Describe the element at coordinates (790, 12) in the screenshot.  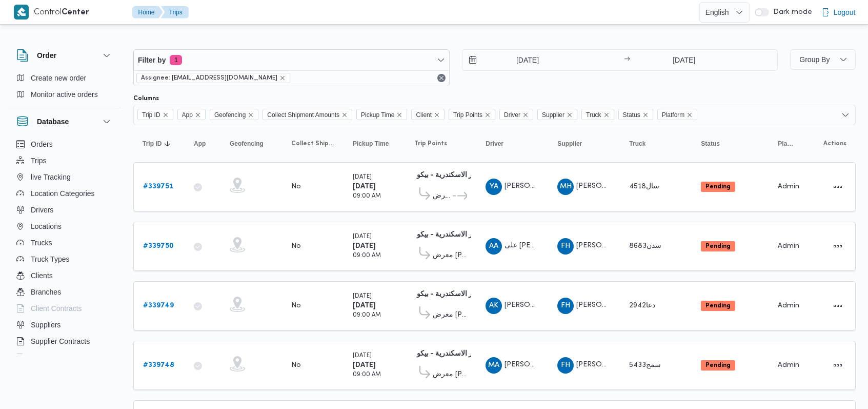
I see `span: Dark mode` at that location.